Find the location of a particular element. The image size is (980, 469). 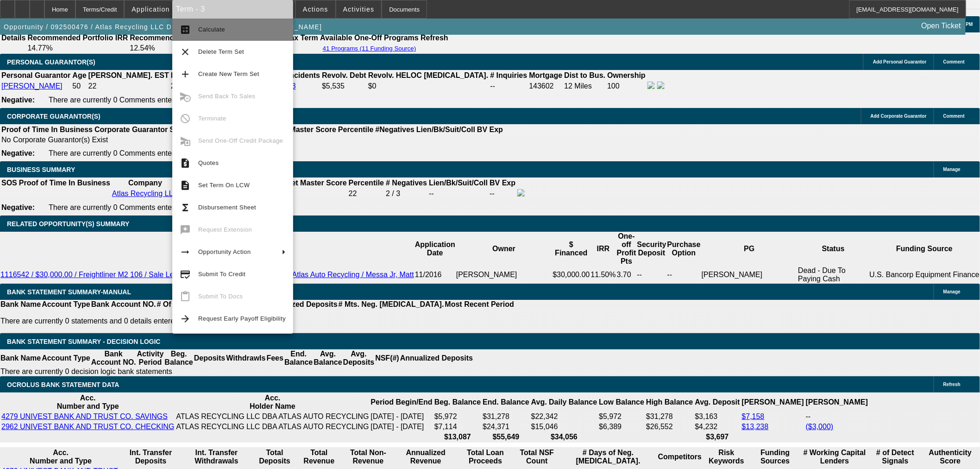

th: Int. Transfer Deposits is located at coordinates (151, 457).